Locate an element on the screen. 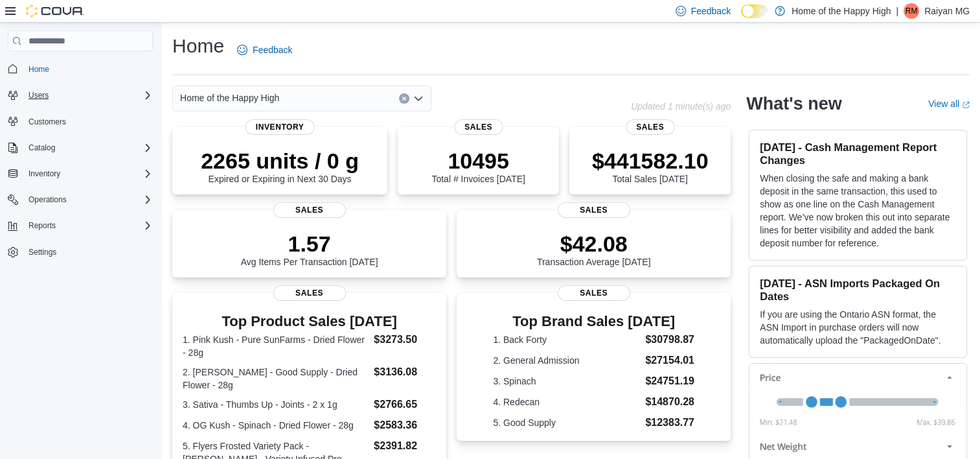 The width and height of the screenshot is (980, 459). button: Open list of options is located at coordinates (418, 99).